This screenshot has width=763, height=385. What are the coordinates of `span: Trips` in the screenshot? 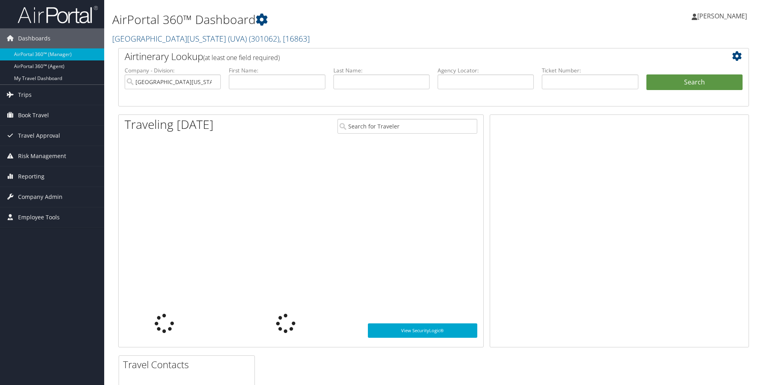 It's located at (25, 95).